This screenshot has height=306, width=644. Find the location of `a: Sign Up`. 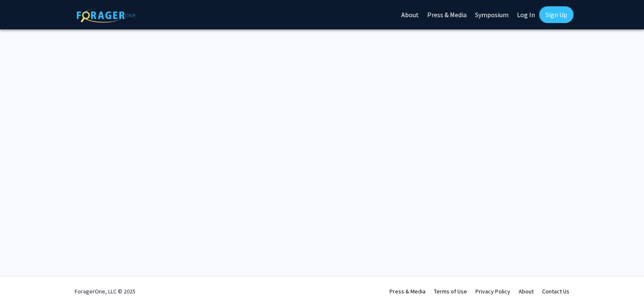

a: Sign Up is located at coordinates (556, 15).